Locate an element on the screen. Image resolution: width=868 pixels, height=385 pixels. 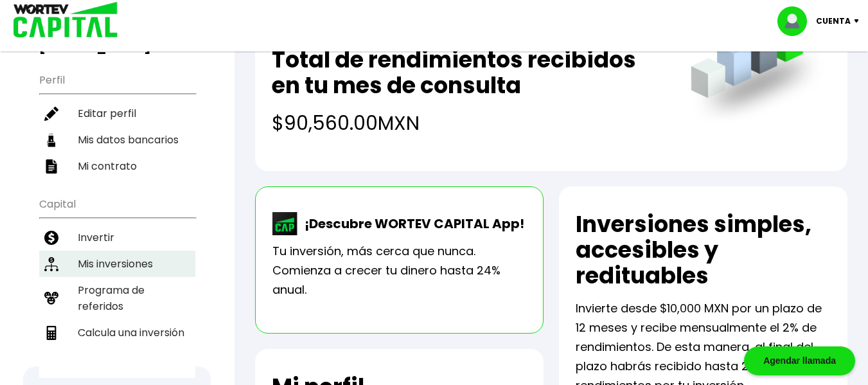
a: Invertir is located at coordinates (117, 237).